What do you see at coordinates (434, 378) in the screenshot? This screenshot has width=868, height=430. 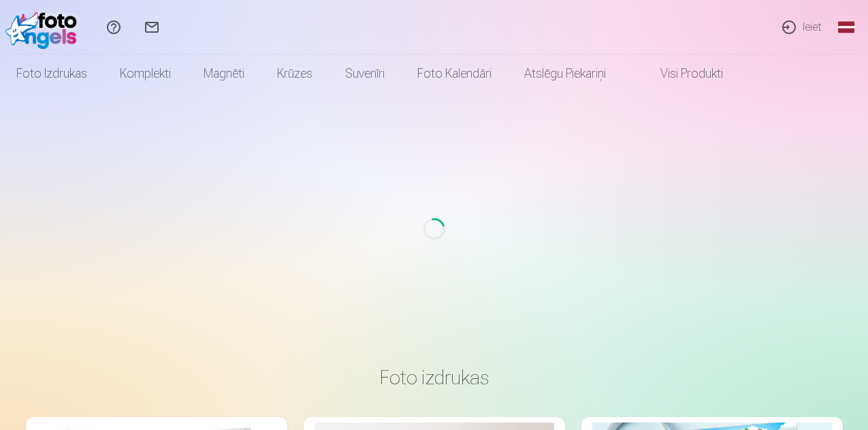 I see `h3: Foto izdrukas` at bounding box center [434, 378].